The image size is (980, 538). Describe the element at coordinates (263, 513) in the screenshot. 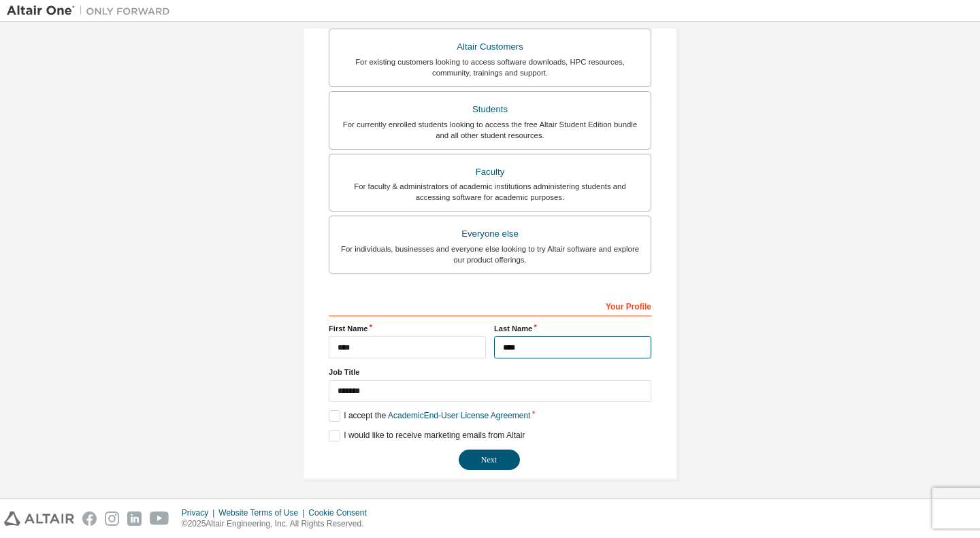

I see `div: Website Terms of Use` at that location.